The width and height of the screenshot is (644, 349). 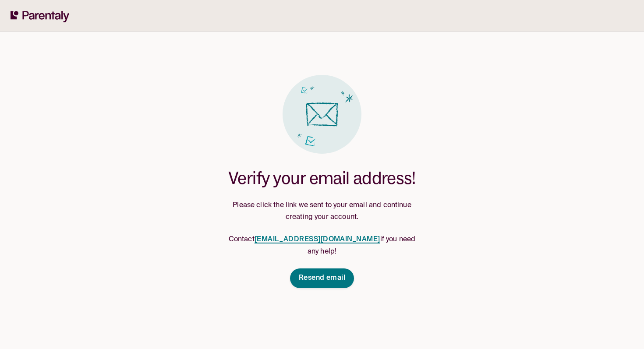 I want to click on button: Resend email, so click(x=322, y=278).